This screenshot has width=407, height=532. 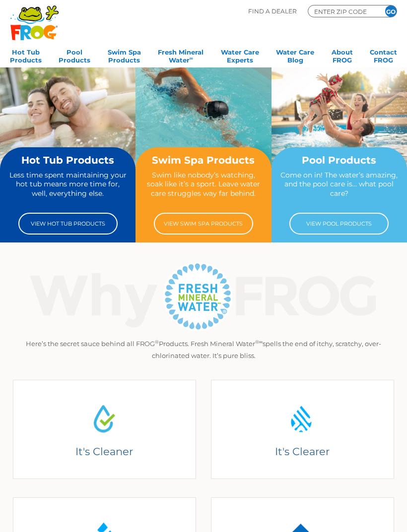 What do you see at coordinates (104, 451) in the screenshot?
I see `h4: It's Cleaner` at bounding box center [104, 451].